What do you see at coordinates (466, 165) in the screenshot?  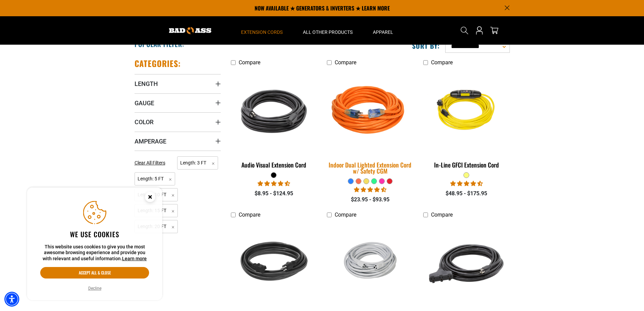 I see `div: In-Line GFCI Extension Cord` at bounding box center [466, 165].